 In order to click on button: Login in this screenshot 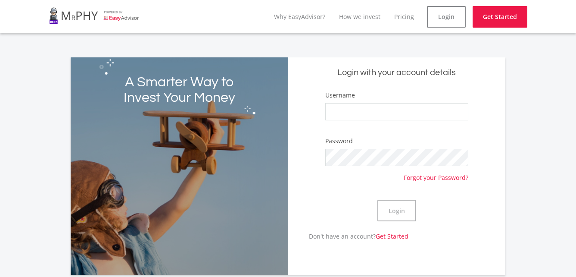, I will do `click(397, 210)`.